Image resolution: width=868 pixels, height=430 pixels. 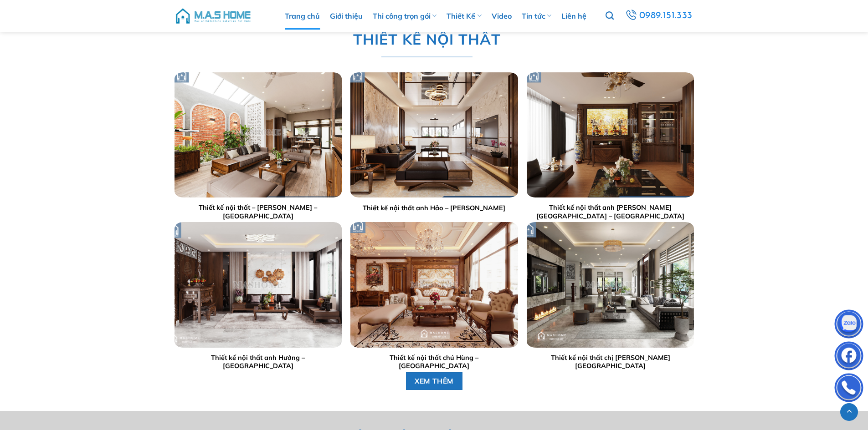 I want to click on img: Trang chủ 37, so click(x=434, y=285).